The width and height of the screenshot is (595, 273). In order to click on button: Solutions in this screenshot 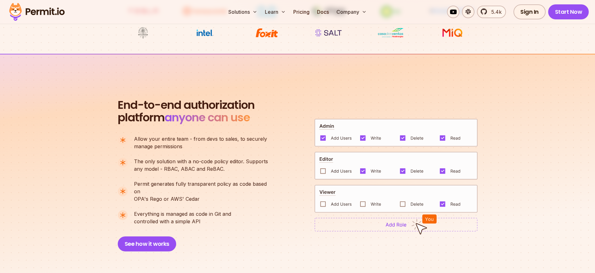, I will do `click(243, 12)`.